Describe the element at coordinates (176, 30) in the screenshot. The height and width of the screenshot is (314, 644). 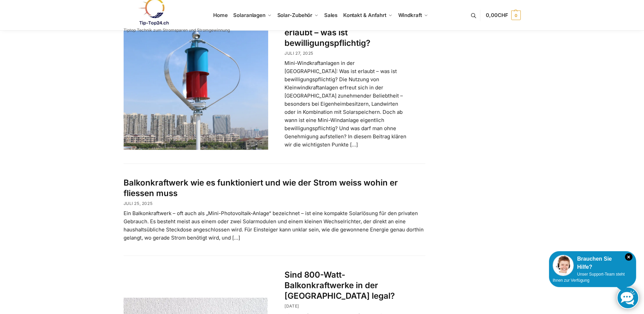
I see `p: Tiptop Technik zum Stromsparen und Stromgewinnung` at that location.